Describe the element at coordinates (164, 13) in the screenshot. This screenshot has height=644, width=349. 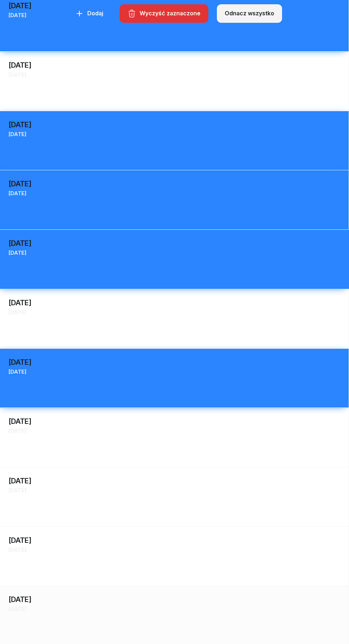
I see `div: Wyczyść zaznaczone` at that location.